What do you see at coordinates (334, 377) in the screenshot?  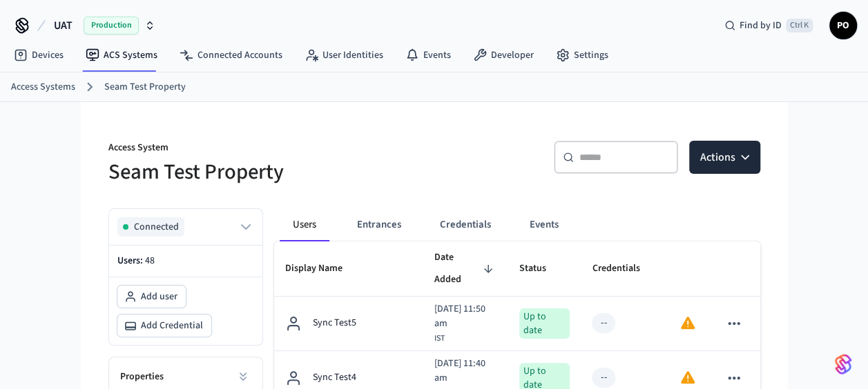 I see `p: Sync Test4` at bounding box center [334, 377].